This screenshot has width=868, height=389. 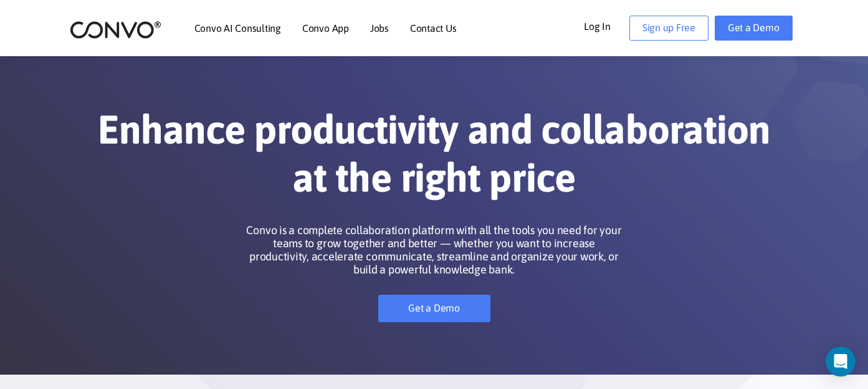 What do you see at coordinates (606, 26) in the screenshot?
I see `a: Log In` at bounding box center [606, 26].